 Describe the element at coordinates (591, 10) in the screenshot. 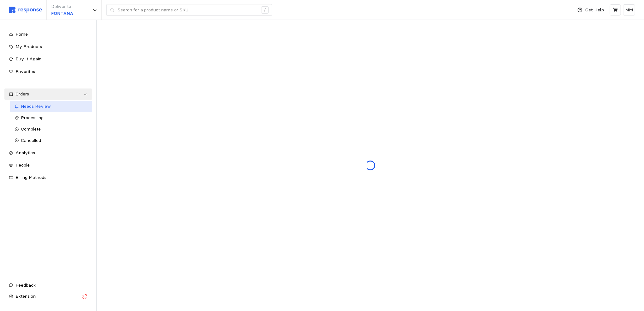

I see `button: Get Help` at that location.